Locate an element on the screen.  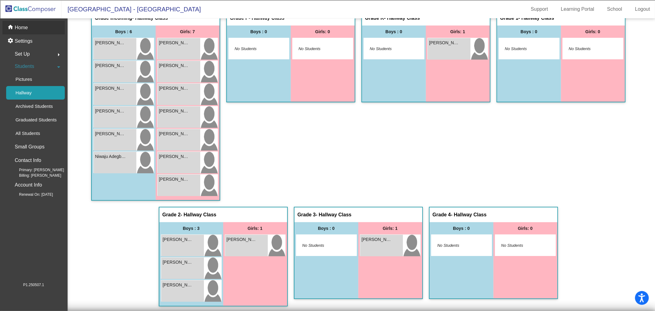
div: BOOK is located at coordinates (327, 195).